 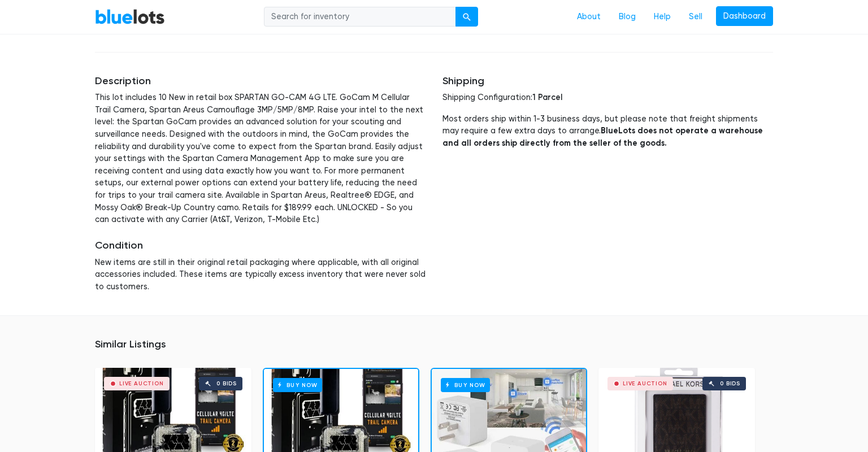 What do you see at coordinates (744, 17) in the screenshot?
I see `a: Dashboard` at bounding box center [744, 17].